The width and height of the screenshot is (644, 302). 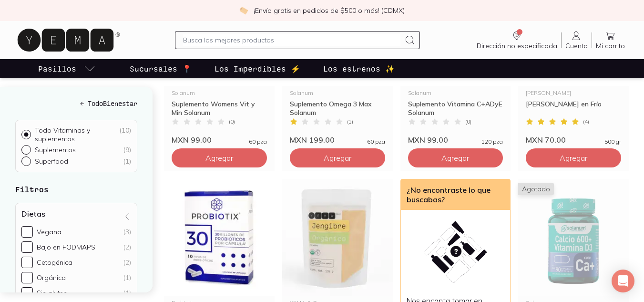 What do you see at coordinates (76, 103) in the screenshot?
I see `h5: ← Todo Bienestar` at bounding box center [76, 103].